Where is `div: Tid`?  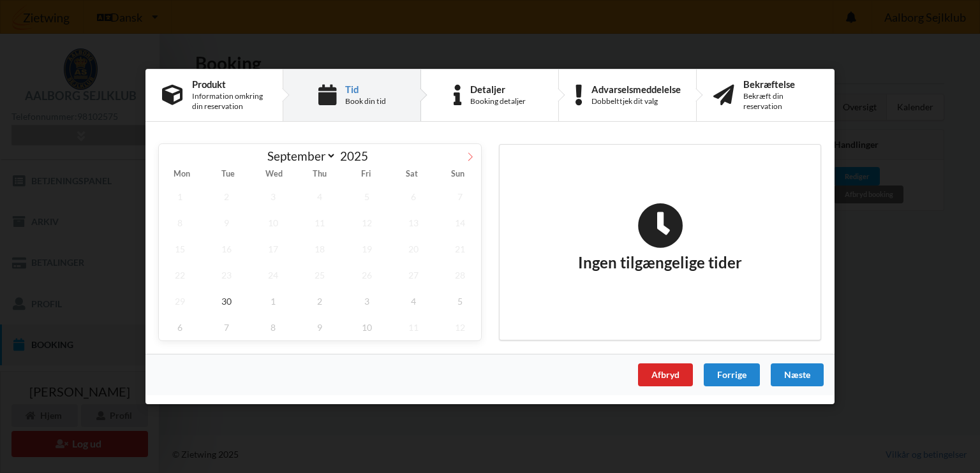
div: Tid is located at coordinates (366, 89).